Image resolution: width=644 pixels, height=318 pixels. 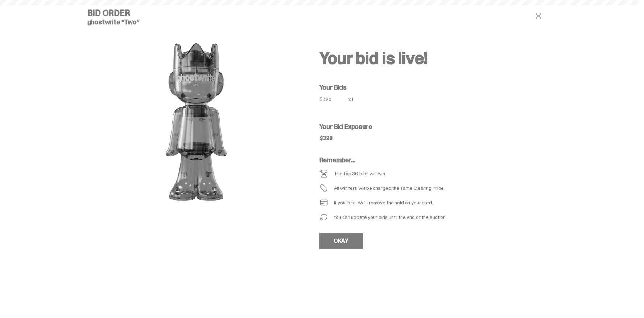 What do you see at coordinates (435, 87) in the screenshot?
I see `h5: Your Bids` at bounding box center [435, 87].